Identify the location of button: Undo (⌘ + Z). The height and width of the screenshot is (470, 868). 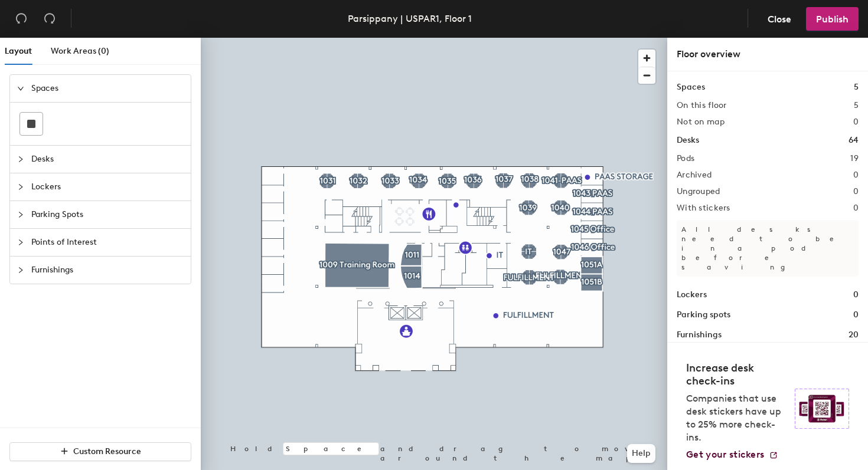
(21, 19).